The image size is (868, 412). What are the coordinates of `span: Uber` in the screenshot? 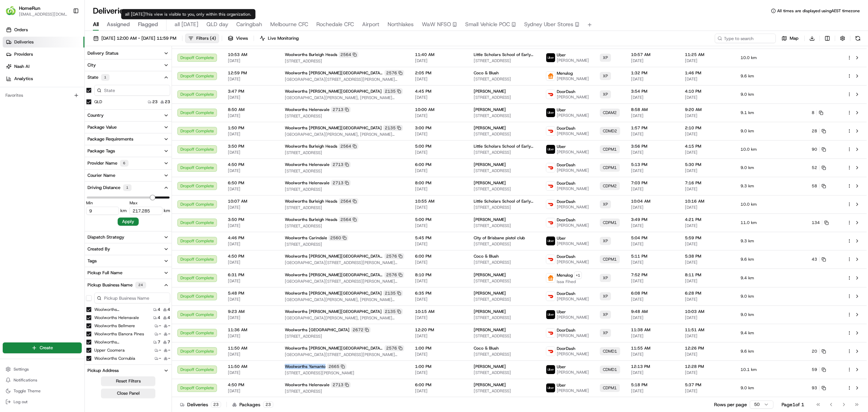 It's located at (562, 147).